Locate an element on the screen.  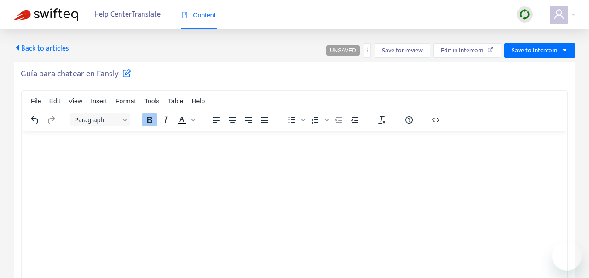
button: Increase indent is located at coordinates (355, 120).